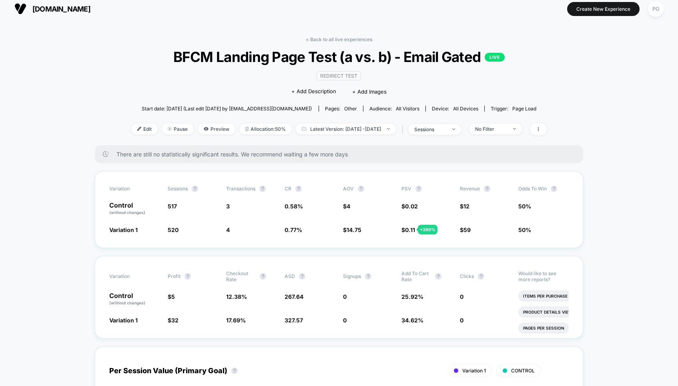  I want to click on li: Pages Per Session, so click(544, 328).